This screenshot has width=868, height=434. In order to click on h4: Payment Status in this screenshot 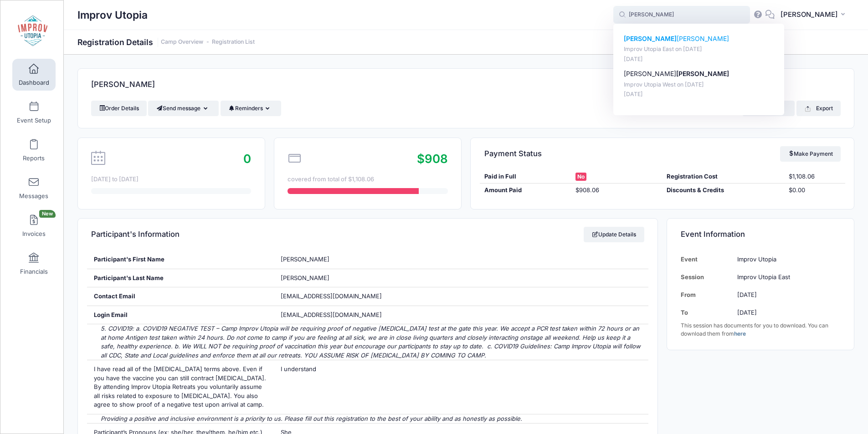, I will do `click(513, 153)`.